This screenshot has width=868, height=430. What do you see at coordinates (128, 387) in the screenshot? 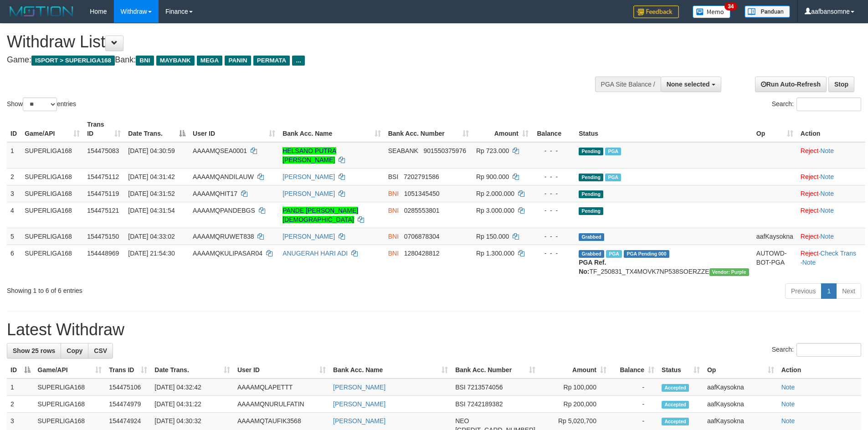
I see `td: 154475106` at bounding box center [128, 387].